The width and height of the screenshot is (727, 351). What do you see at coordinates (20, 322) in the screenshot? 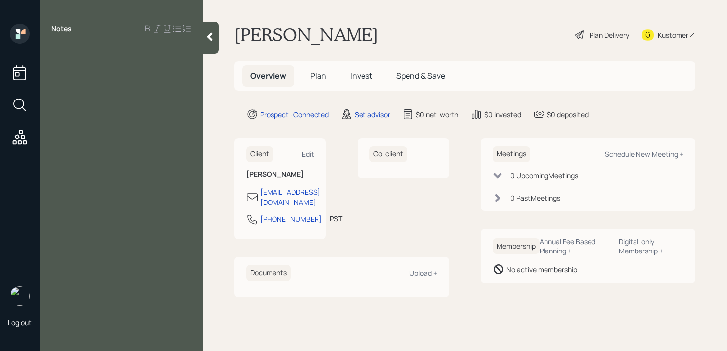
I see `div: Log out` at bounding box center [20, 322].